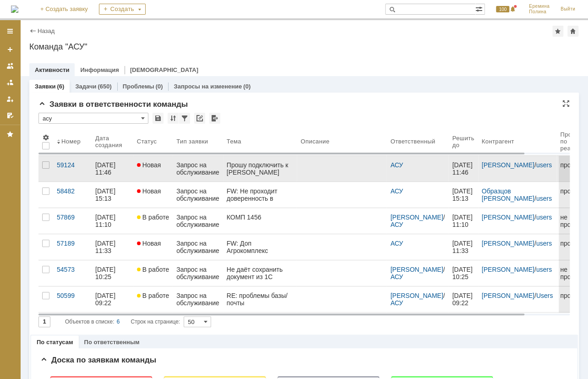  What do you see at coordinates (566, 104) in the screenshot?
I see `div: На всю страницу` at bounding box center [566, 104].